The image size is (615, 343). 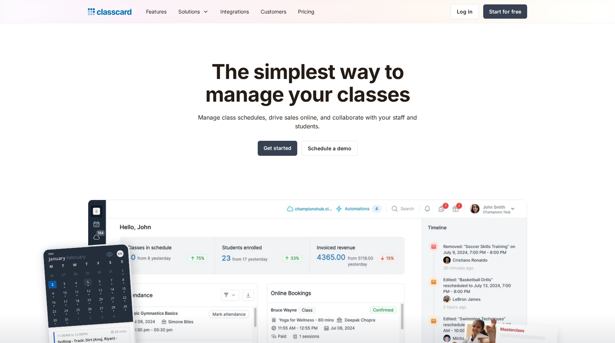 I want to click on a: Get started, so click(x=277, y=148).